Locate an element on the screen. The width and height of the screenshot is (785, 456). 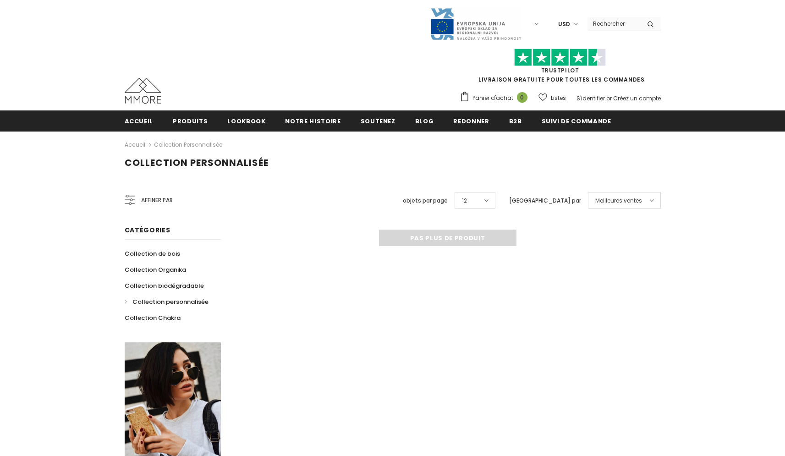
span: Collection biodégradable is located at coordinates (164, 285).